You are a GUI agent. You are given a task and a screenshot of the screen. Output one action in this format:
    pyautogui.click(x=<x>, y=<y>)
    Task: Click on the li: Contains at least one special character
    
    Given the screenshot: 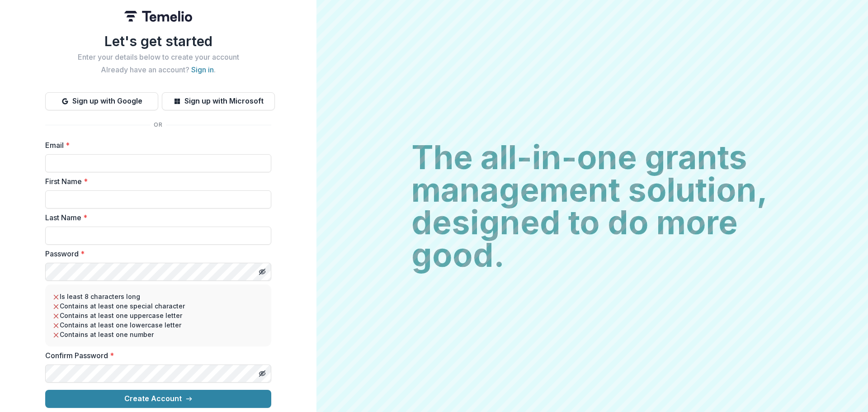 What is the action you would take?
    pyautogui.click(x=158, y=306)
    